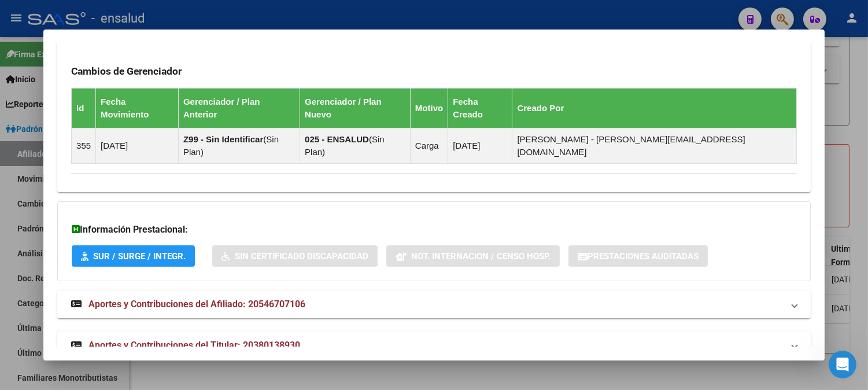  I want to click on span: Aportes y Contribuciones del Titular: 20380138930, so click(194, 345).